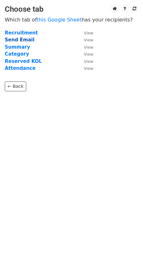  I want to click on strong: Recruitment, so click(21, 33).